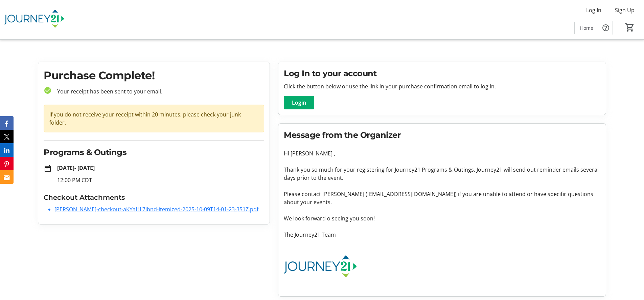  I want to click on h2: Log In to your account, so click(442, 73).